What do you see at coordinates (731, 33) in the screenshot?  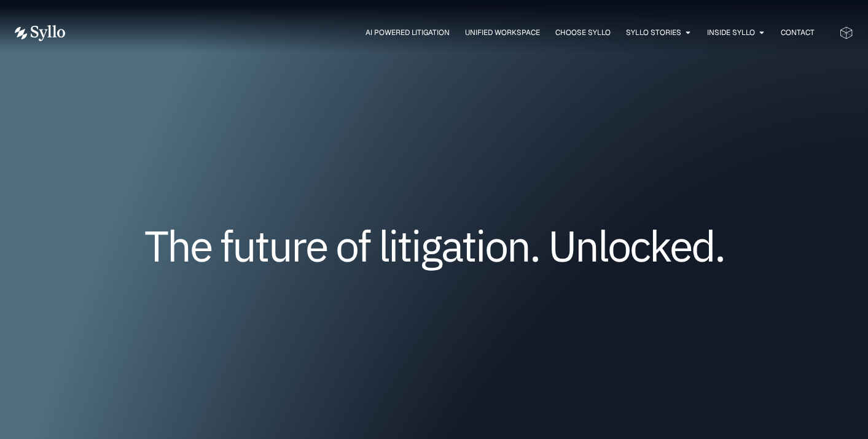 I see `a: Inside Syllo` at bounding box center [731, 33].